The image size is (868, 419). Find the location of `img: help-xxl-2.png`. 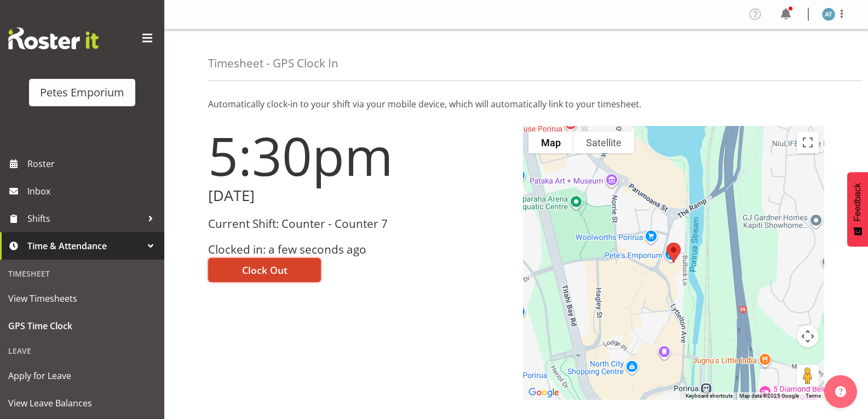

img: help-xxl-2.png is located at coordinates (841, 392).